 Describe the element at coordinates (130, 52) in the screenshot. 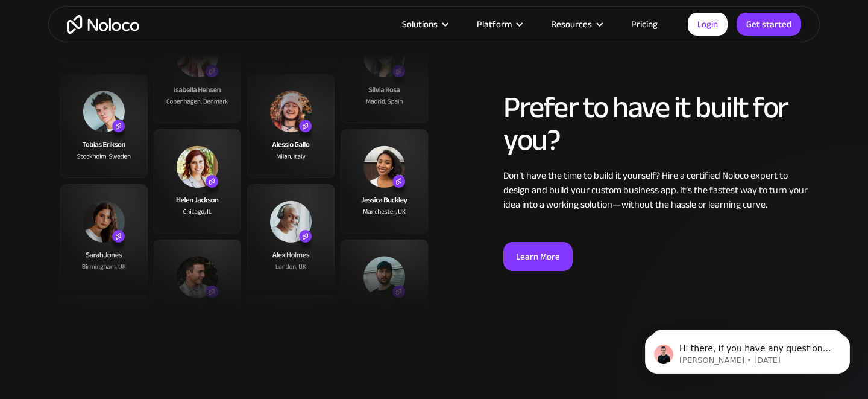

I see `p: Message from Darragh, sent 6d ago` at that location.